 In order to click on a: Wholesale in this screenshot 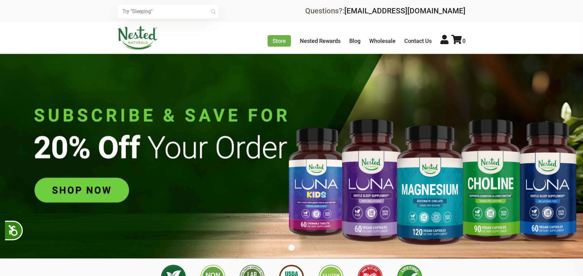, I will do `click(382, 41)`.